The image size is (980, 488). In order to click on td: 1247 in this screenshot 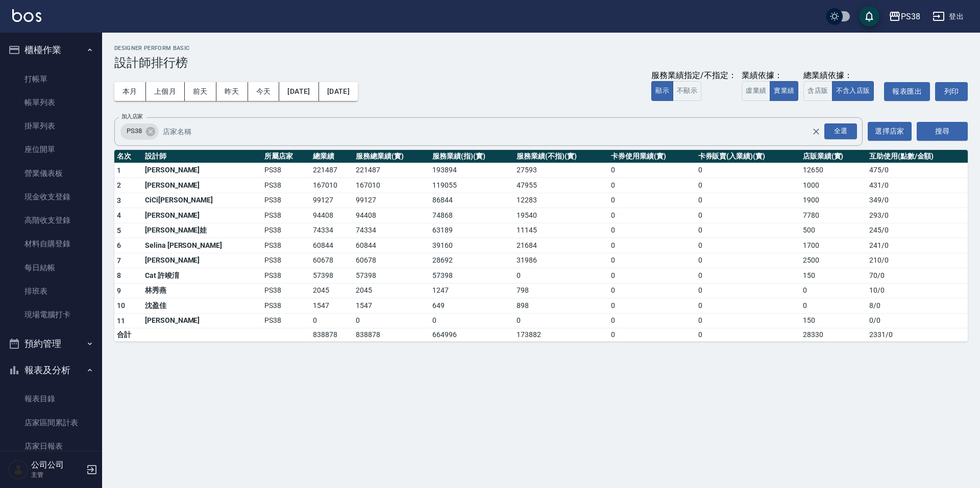, I will do `click(471, 291)`.